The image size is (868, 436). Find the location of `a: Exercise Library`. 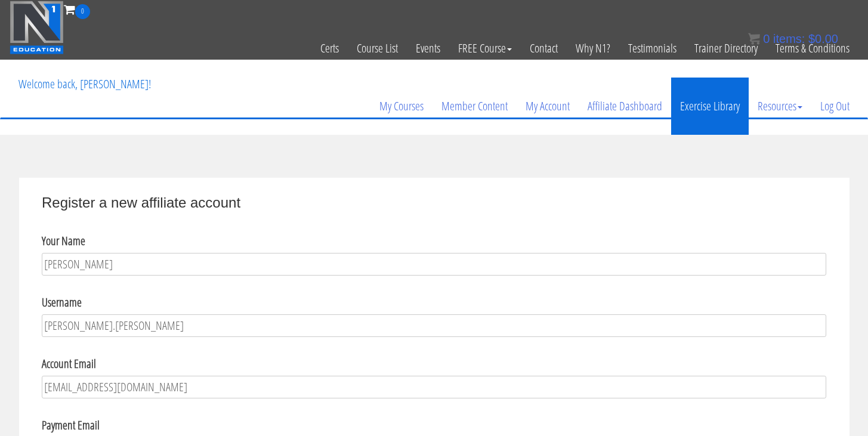

a: Exercise Library is located at coordinates (710, 106).